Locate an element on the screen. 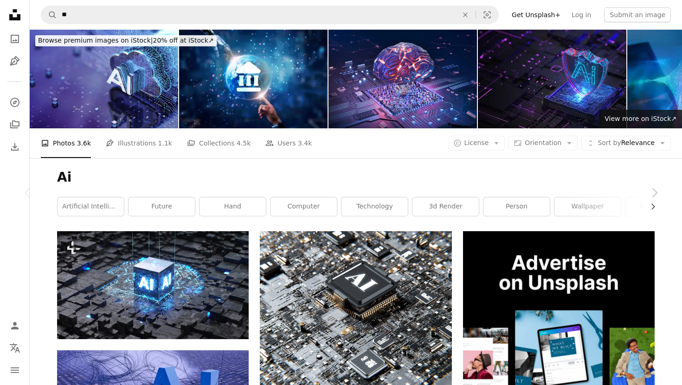 This screenshot has height=385, width=682. a: artificial intelligence is located at coordinates (90, 207).